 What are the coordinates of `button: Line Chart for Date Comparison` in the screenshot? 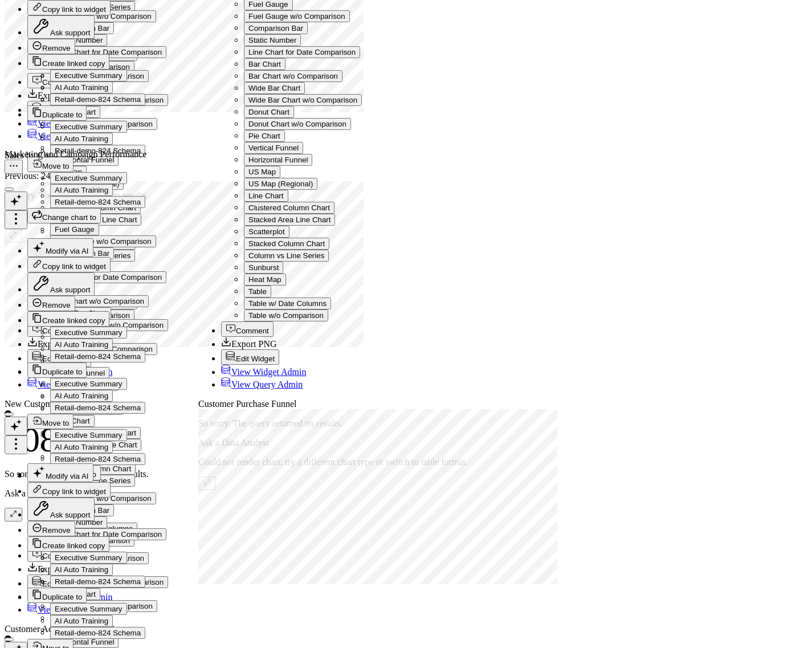 It's located at (302, 52).